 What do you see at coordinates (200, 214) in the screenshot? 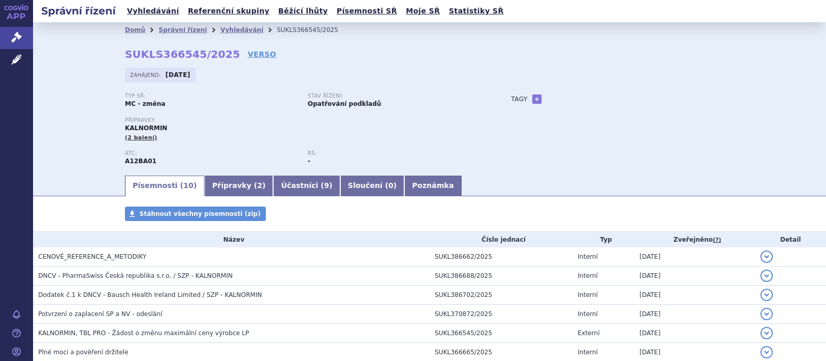
I see `span: Stáhnout všechny písemnosti (zip)` at bounding box center [200, 214].